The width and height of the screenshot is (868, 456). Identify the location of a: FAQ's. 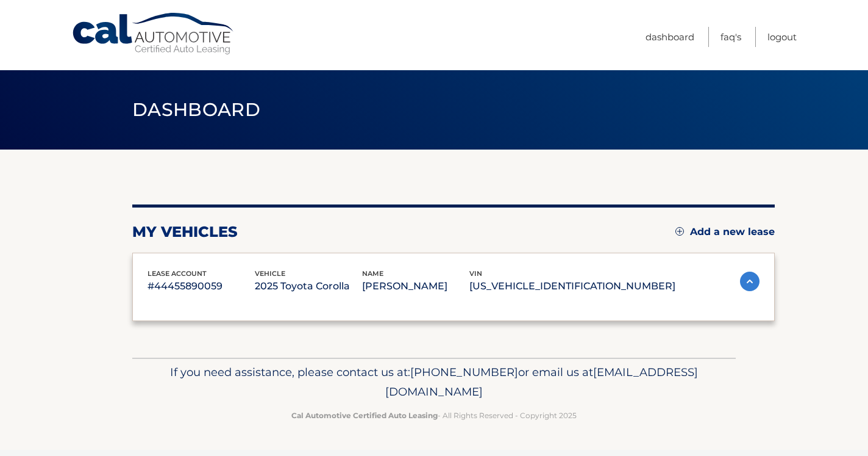
(731, 37).